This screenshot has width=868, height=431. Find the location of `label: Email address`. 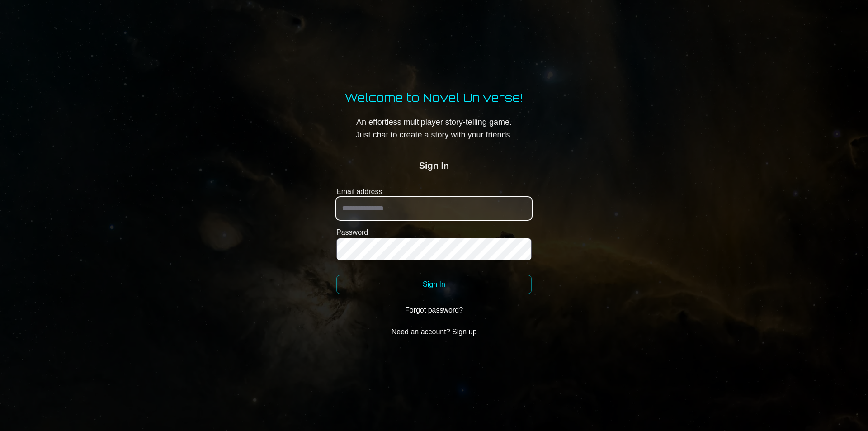

label: Email address is located at coordinates (434, 192).